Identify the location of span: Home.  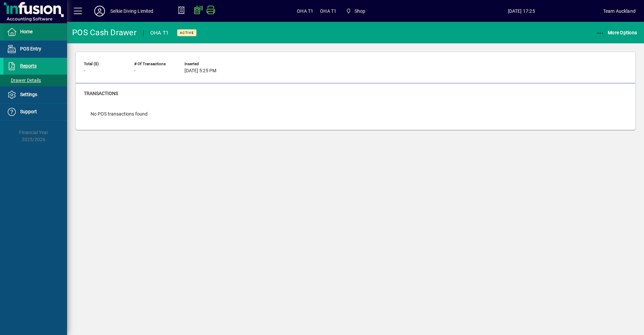
(26, 31).